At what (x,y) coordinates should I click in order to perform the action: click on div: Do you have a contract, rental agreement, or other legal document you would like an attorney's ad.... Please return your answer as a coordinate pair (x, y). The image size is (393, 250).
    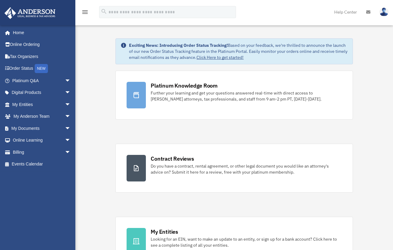
    Looking at the image, I should click on (246, 169).